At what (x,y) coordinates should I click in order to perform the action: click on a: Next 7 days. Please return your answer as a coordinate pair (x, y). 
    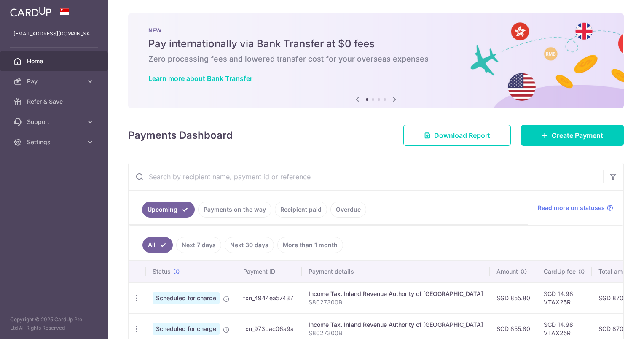
    Looking at the image, I should click on (198, 245).